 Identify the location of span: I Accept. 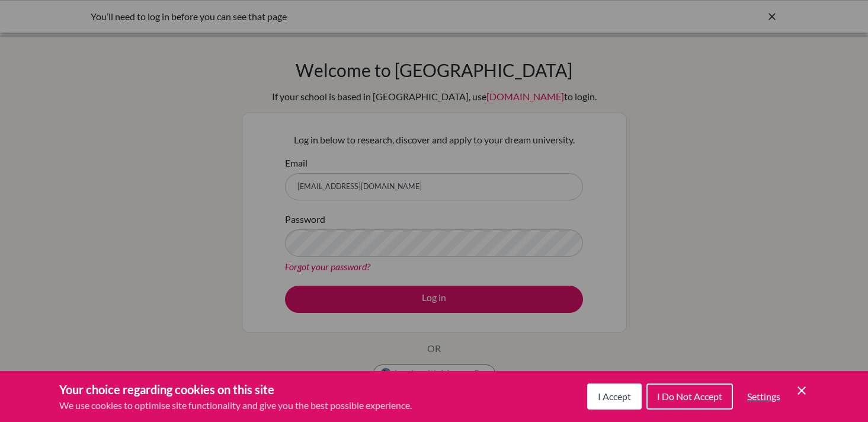
(615, 396).